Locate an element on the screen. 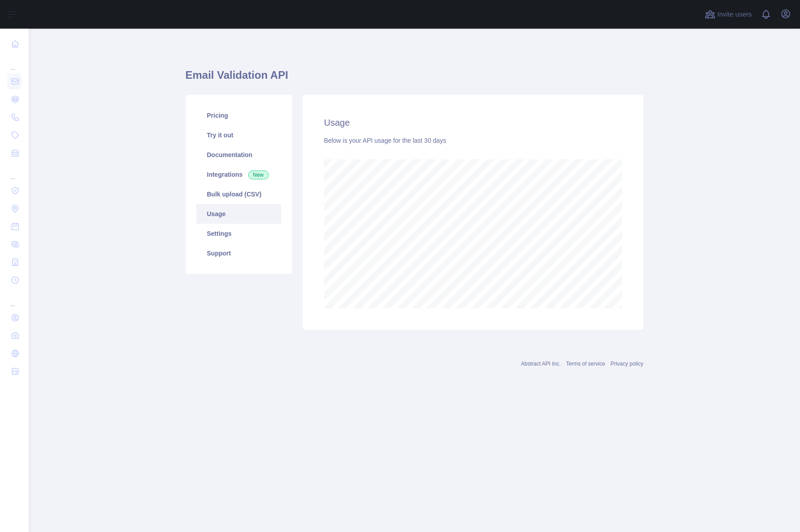 This screenshot has height=532, width=800. a: Privacy policy is located at coordinates (627, 363).